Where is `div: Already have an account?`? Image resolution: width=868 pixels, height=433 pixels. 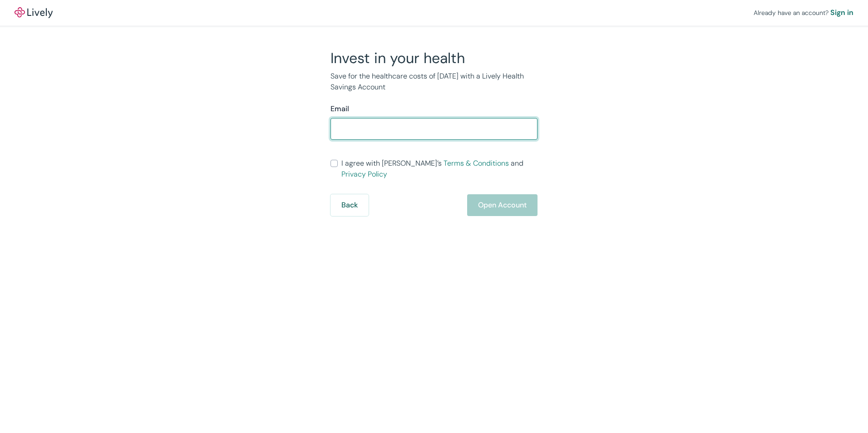 div: Already have an account? is located at coordinates (803, 13).